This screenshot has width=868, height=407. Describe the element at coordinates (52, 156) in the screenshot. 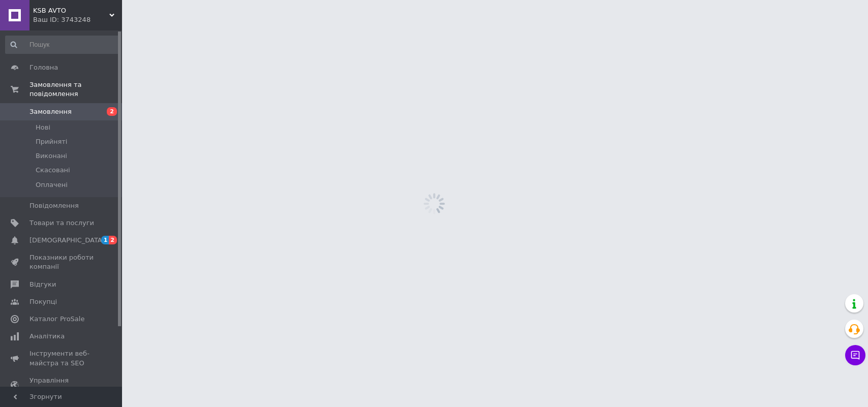

I see `span: Виконані` at that location.